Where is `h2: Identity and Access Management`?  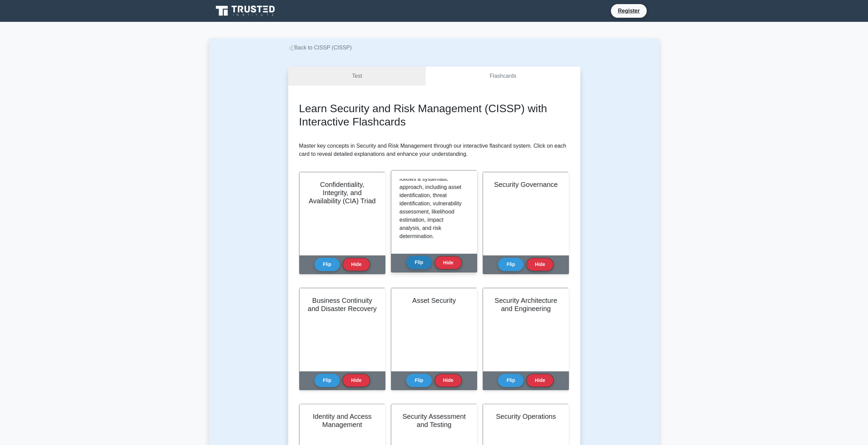 h2: Identity and Access Management is located at coordinates (342, 420).